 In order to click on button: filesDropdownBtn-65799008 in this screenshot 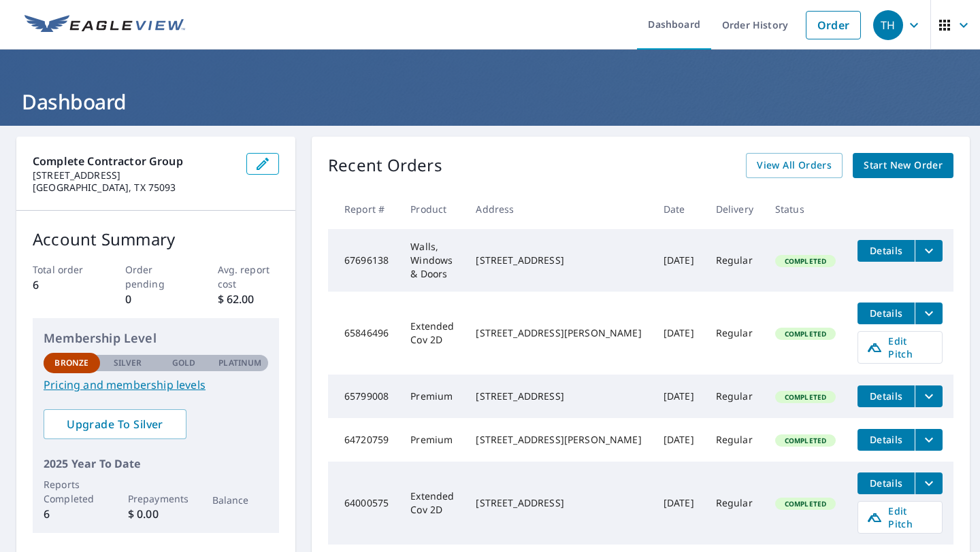, I will do `click(928, 396)`.